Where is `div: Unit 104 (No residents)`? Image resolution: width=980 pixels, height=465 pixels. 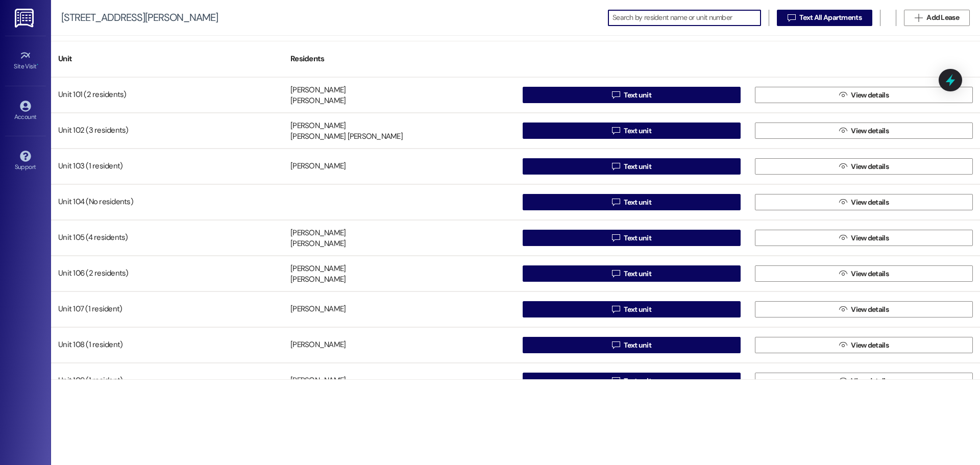
div: Unit 104 (No residents) is located at coordinates (167, 202).